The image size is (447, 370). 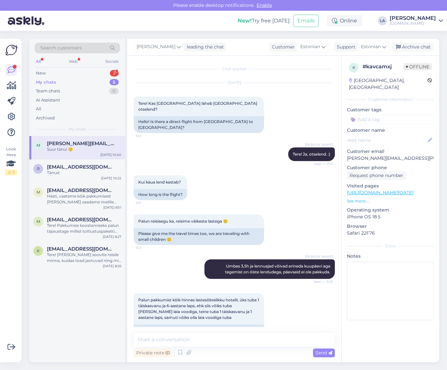 I want to click on div: Customer information, so click(x=390, y=100).